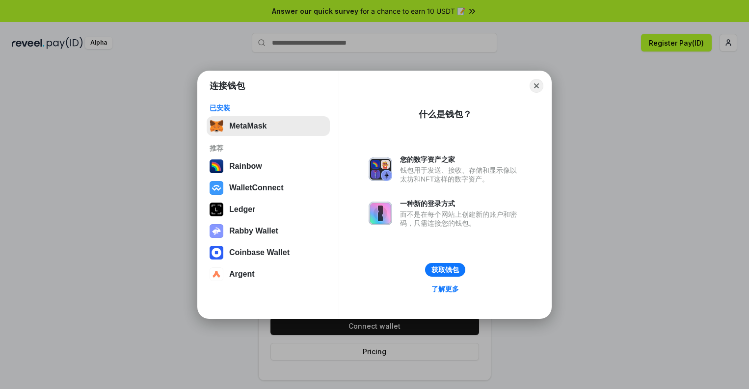 The height and width of the screenshot is (389, 749). Describe the element at coordinates (268, 108) in the screenshot. I see `div: 已安装` at that location.